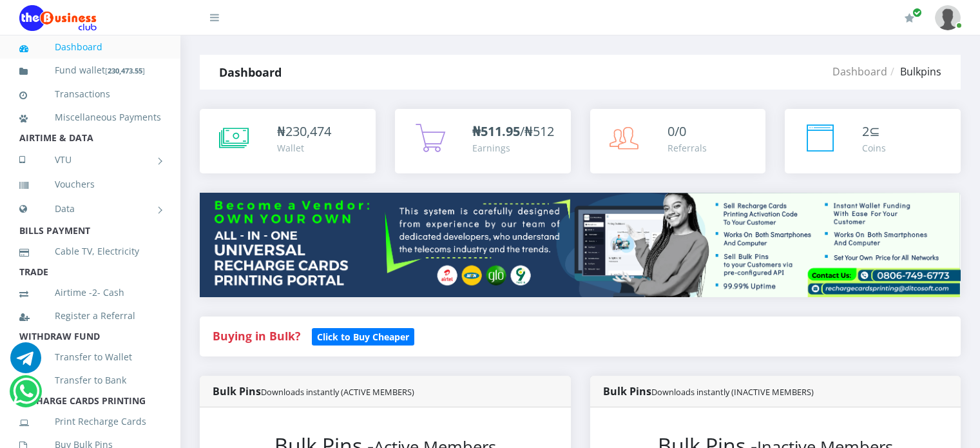 Image resolution: width=980 pixels, height=448 pixels. What do you see at coordinates (914, 71) in the screenshot?
I see `li: Bulkpins` at bounding box center [914, 71].